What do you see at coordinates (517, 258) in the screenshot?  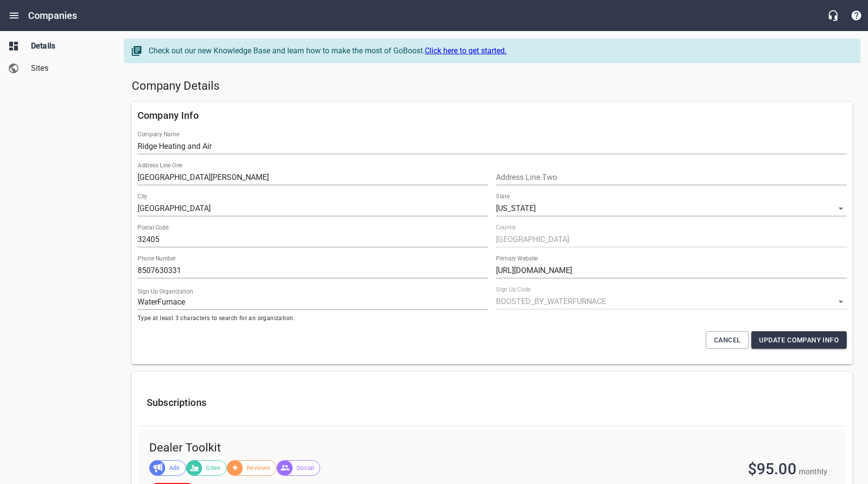 I see `label: Primary Website` at bounding box center [517, 258].